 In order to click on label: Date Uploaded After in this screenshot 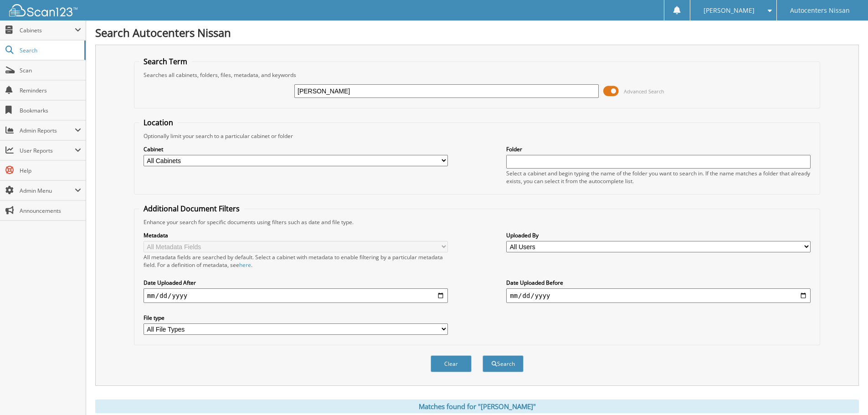, I will do `click(296, 283)`.